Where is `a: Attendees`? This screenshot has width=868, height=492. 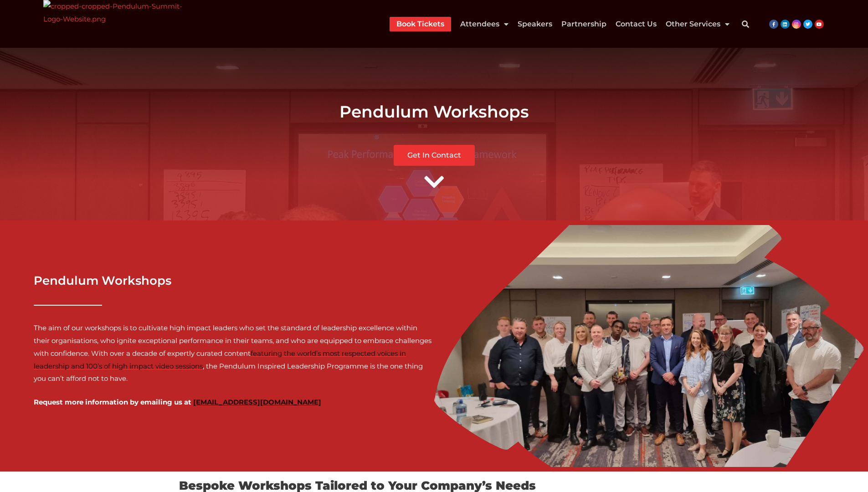
a: Attendees is located at coordinates (484, 24).